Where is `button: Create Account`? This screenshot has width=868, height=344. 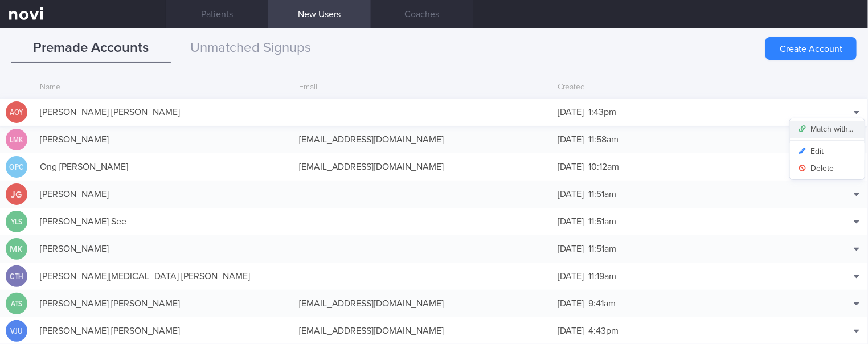 button: Create Account is located at coordinates (811, 48).